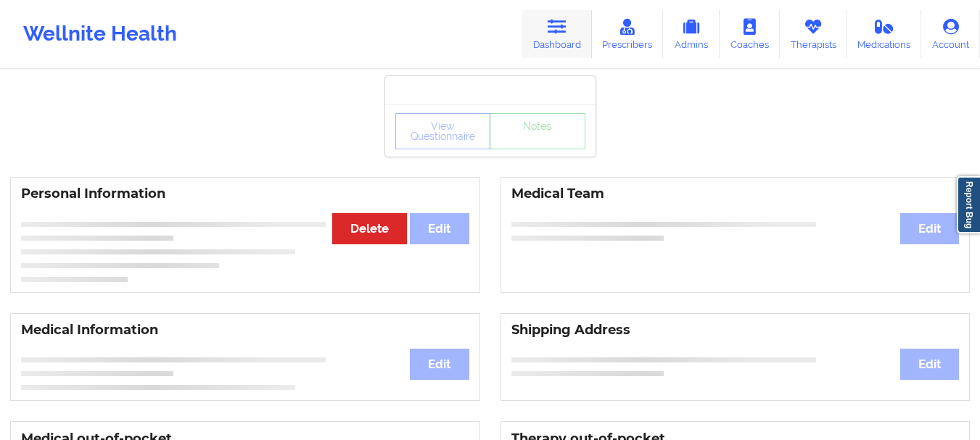  I want to click on a: Report Bug, so click(969, 205).